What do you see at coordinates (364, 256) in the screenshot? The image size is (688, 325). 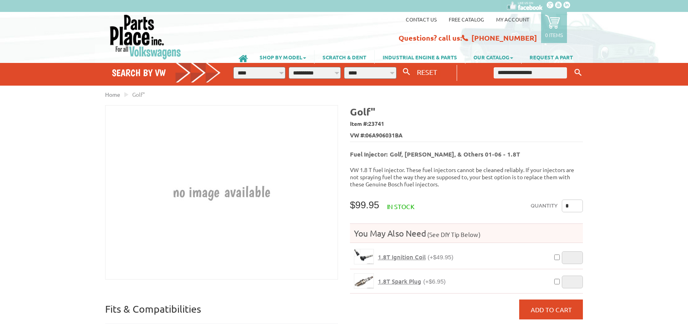 I see `img: 1.8T Ignition Coil` at bounding box center [364, 256].